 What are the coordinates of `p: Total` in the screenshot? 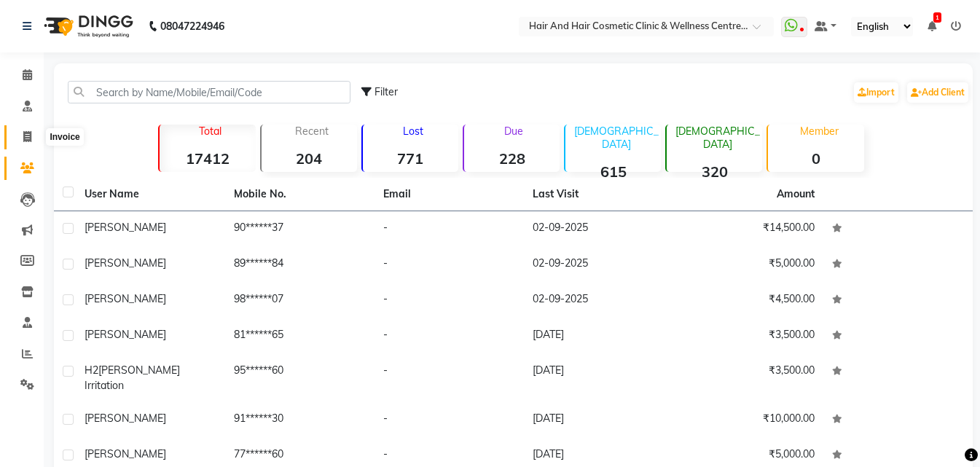 It's located at (210, 131).